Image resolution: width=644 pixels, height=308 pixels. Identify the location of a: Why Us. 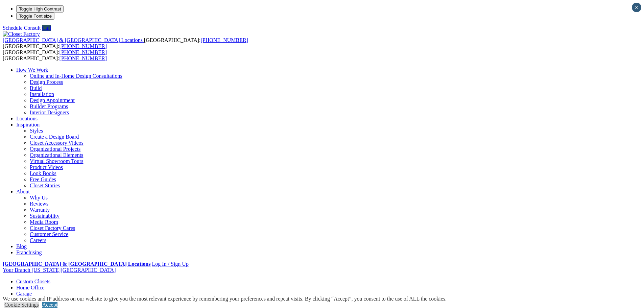
(39, 197).